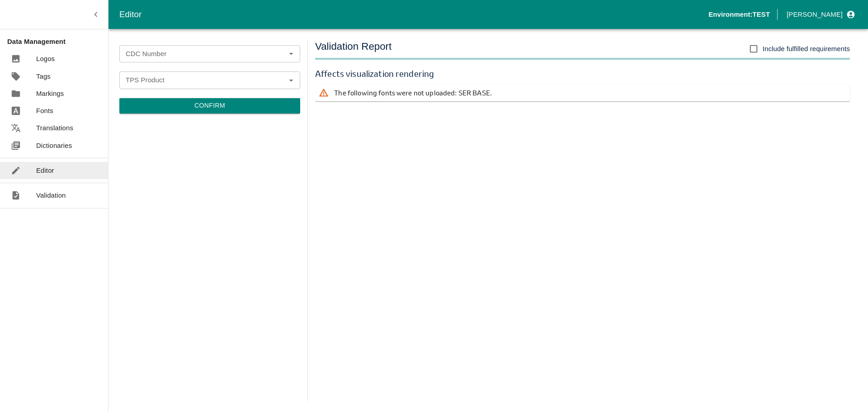  Describe the element at coordinates (739, 15) in the screenshot. I see `p: Environment: TEST` at that location.